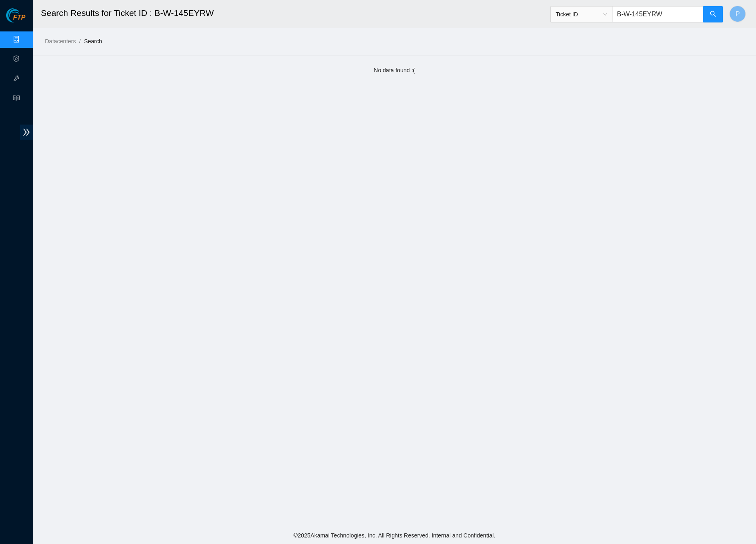 The image size is (756, 544). Describe the element at coordinates (60, 41) in the screenshot. I see `a: Datacenters` at that location.